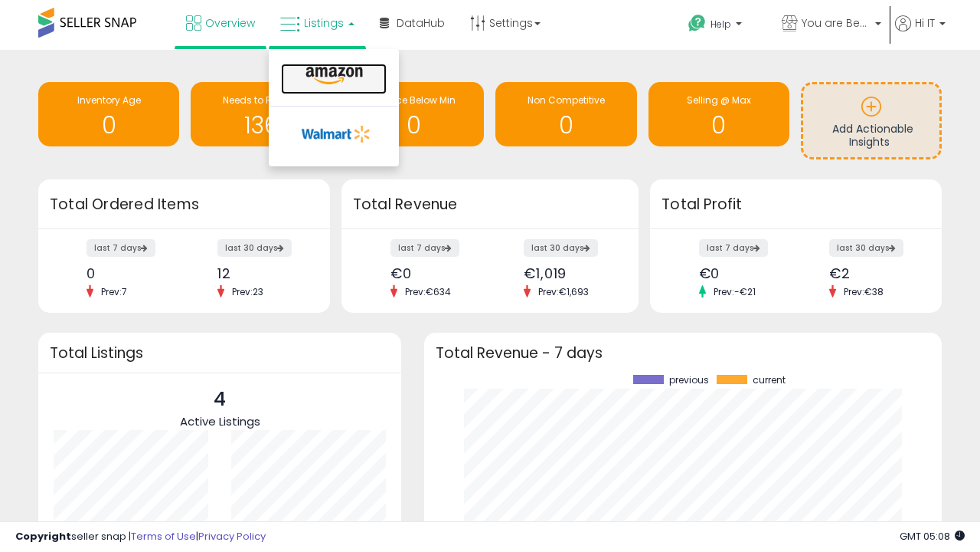 The width and height of the screenshot is (980, 552). Describe the element at coordinates (836, 23) in the screenshot. I see `span: You are Beautiful (IT)` at that location.